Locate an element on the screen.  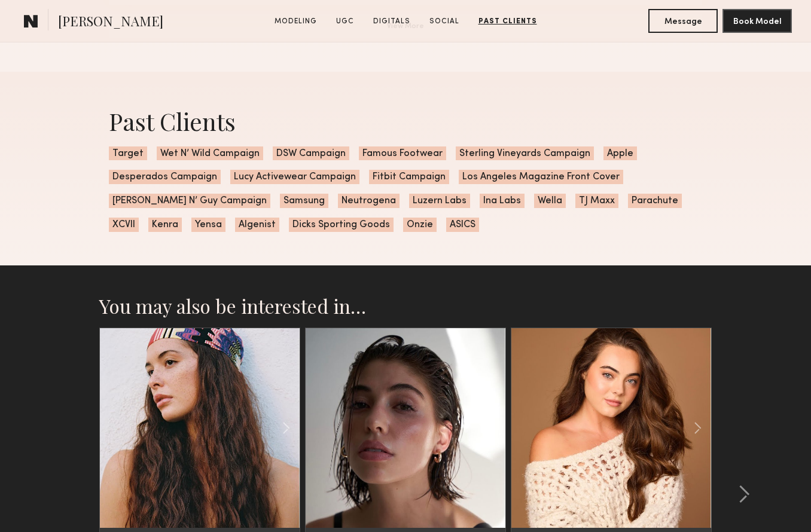
span: Target is located at coordinates (128, 154).